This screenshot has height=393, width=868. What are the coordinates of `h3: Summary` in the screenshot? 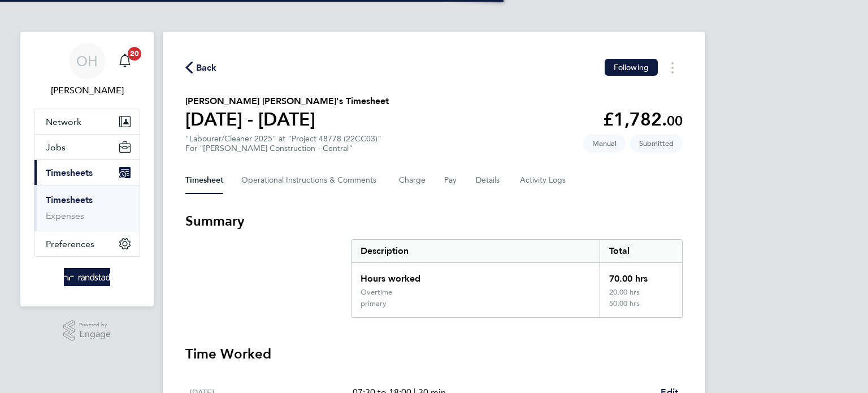 It's located at (434, 221).